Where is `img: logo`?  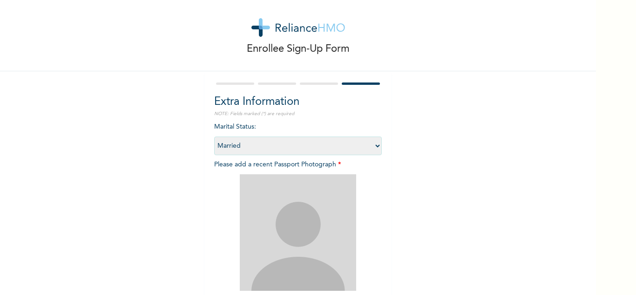
img: logo is located at coordinates (298, 27).